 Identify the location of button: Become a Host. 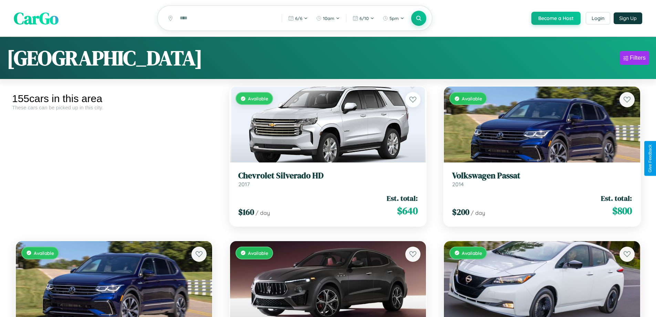
(556, 18).